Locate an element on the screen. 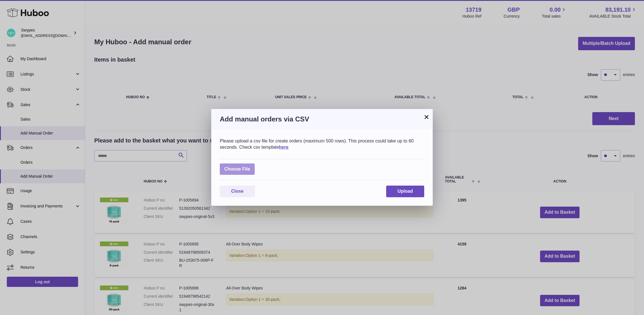 The height and width of the screenshot is (315, 644). span: Upload is located at coordinates (405, 191).